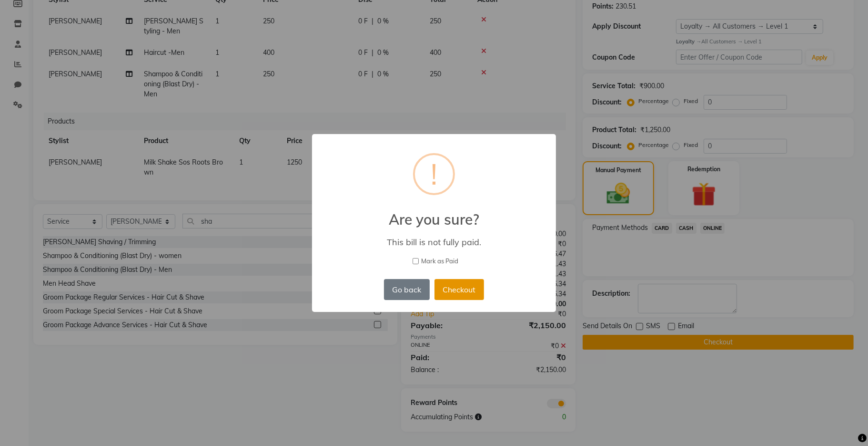  I want to click on span: Mark as Paid, so click(439, 261).